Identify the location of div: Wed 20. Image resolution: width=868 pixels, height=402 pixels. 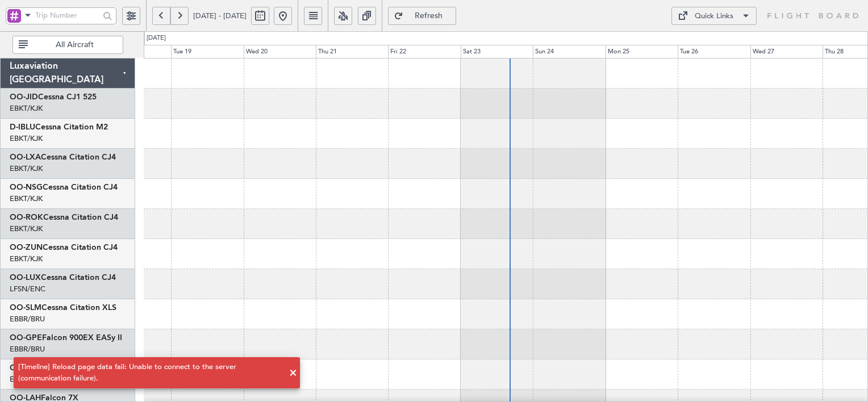
(279, 52).